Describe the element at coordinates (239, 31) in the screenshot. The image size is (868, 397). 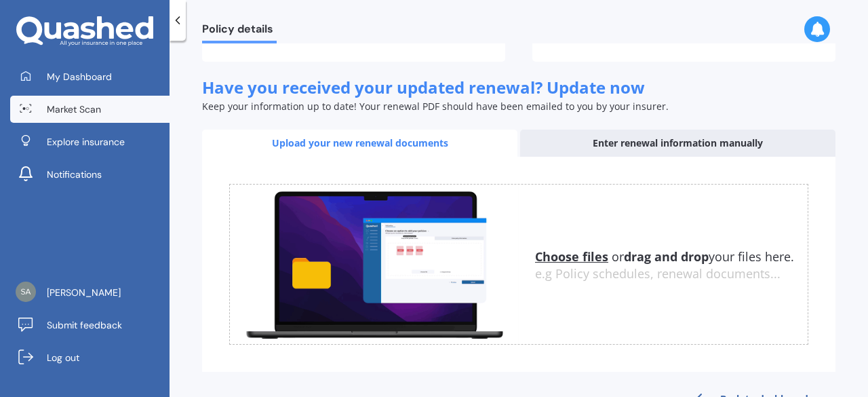
I see `span: Policy details` at that location.